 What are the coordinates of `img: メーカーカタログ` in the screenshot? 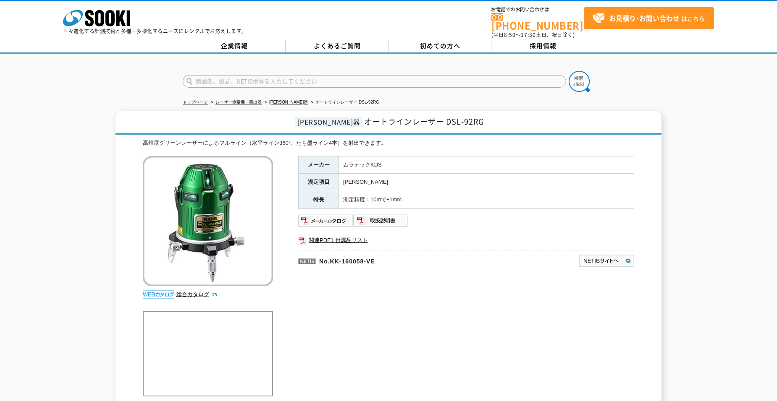 It's located at (325, 221).